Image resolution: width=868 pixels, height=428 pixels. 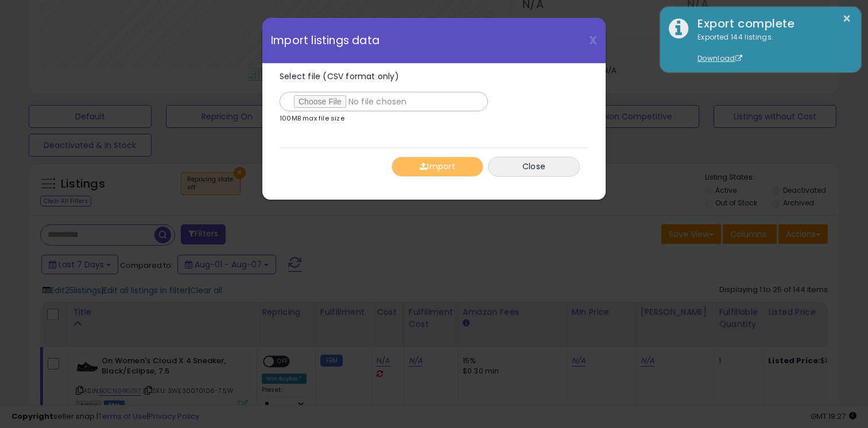 I want to click on button: Import, so click(x=438, y=167).